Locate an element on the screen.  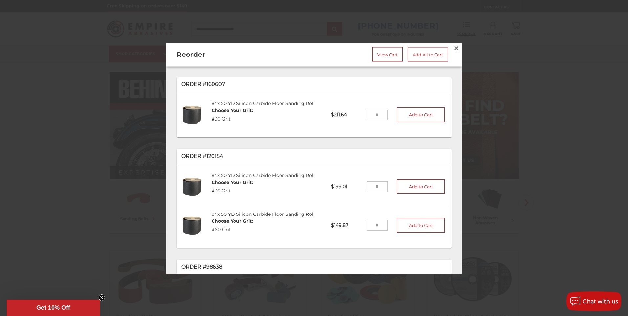
p: Order #98638 is located at coordinates (314, 267).